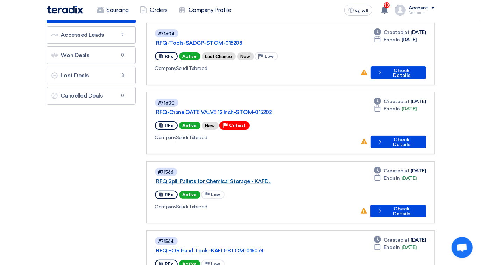  What do you see at coordinates (244, 182) in the screenshot?
I see `a: RFQ Spill Pallets for Chemical Storage - KAFD...` at bounding box center [244, 182].